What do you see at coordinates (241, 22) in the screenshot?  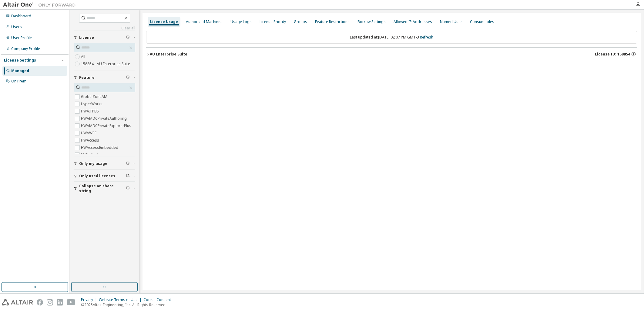 I see `div: Usage Logs` at bounding box center [241, 22].